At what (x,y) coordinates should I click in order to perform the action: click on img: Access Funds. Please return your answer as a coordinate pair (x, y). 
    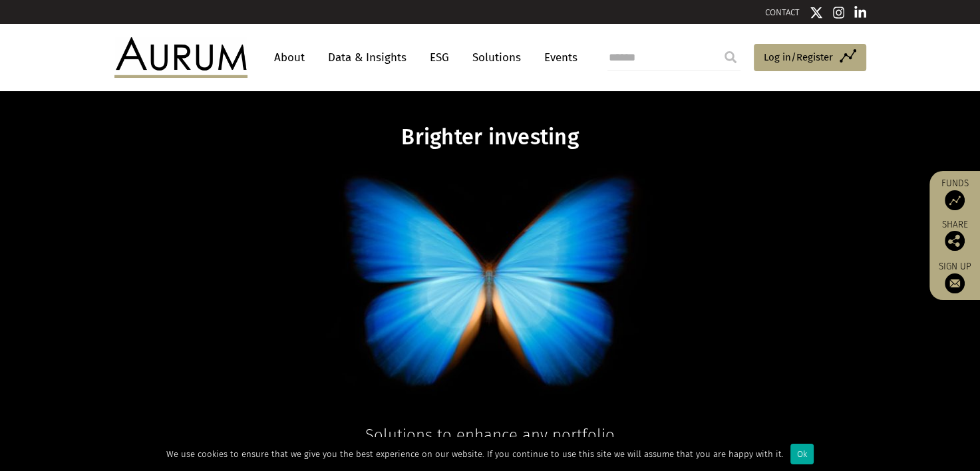
    Looking at the image, I should click on (954, 201).